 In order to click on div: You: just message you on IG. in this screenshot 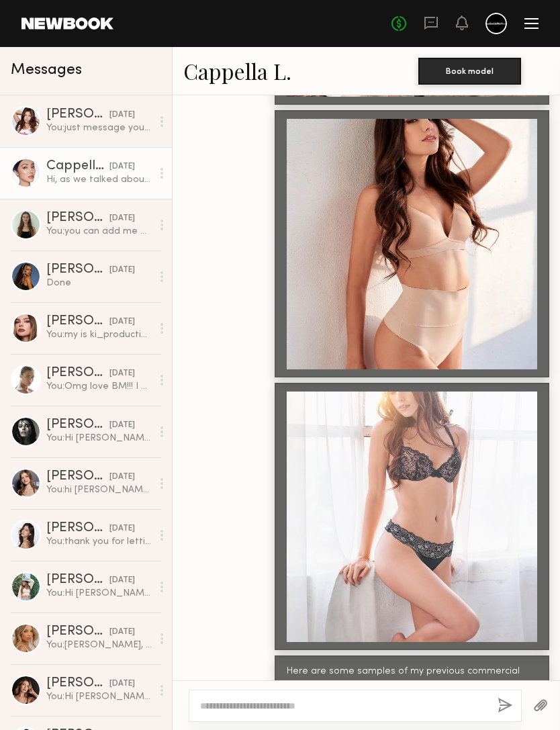, I will do `click(99, 127)`.